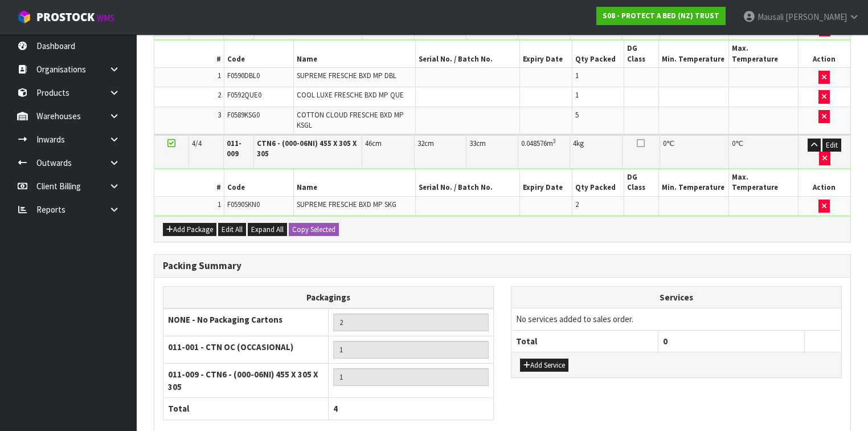 The height and width of the screenshot is (431, 868). I want to click on span: F0590DBL0, so click(243, 75).